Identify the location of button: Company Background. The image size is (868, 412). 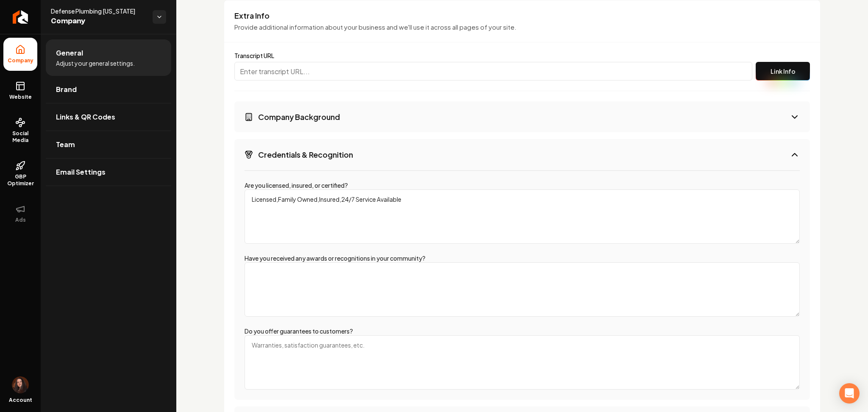
(522, 117).